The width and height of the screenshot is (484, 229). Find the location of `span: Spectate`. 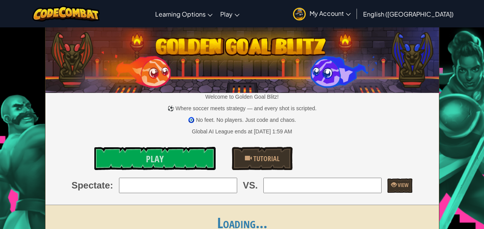

span: Spectate is located at coordinates (91, 185).